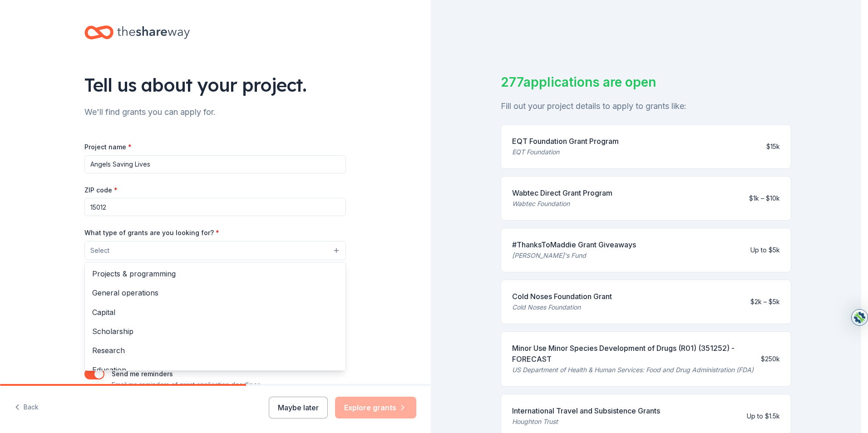  I want to click on span: Projects & programming, so click(216, 274).